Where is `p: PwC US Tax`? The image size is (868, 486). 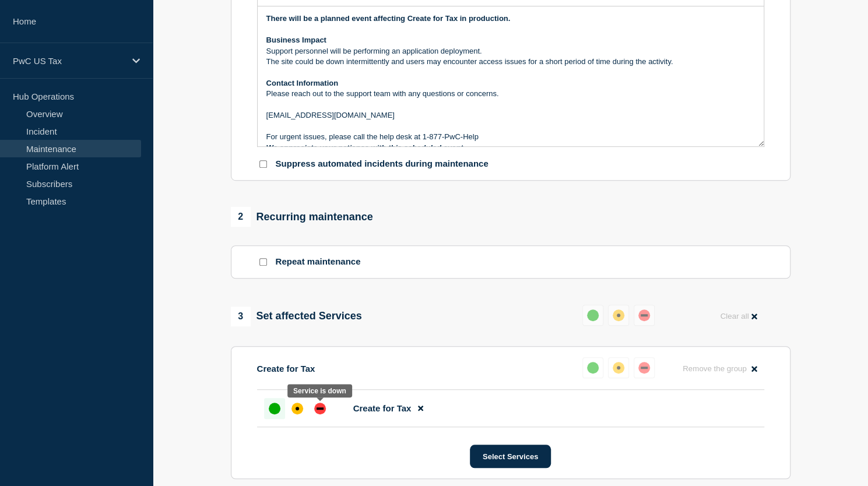
p: PwC US Tax is located at coordinates (69, 61).